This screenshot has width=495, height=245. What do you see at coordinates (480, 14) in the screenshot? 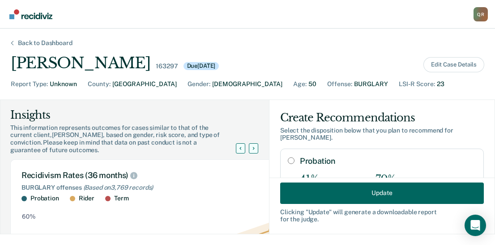
I see `button: Profile dropdown button` at bounding box center [480, 14].